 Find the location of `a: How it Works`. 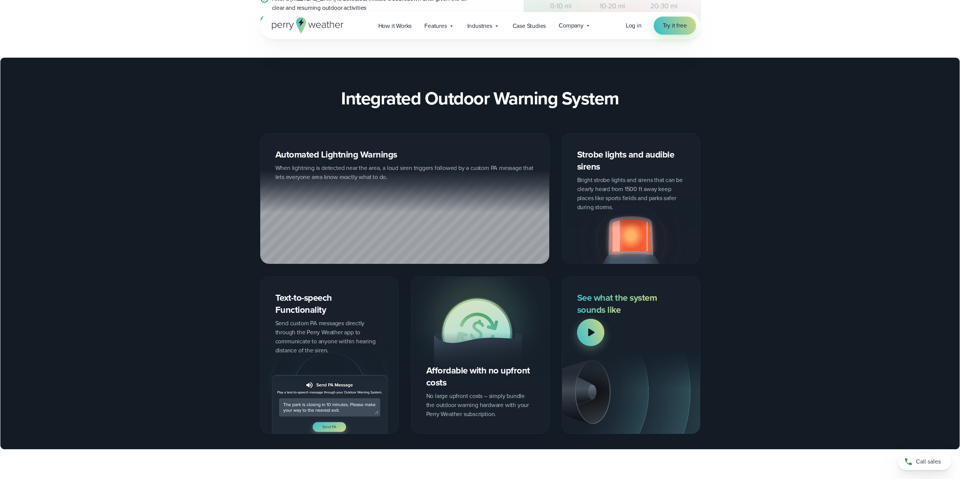

a: How it Works is located at coordinates (395, 26).